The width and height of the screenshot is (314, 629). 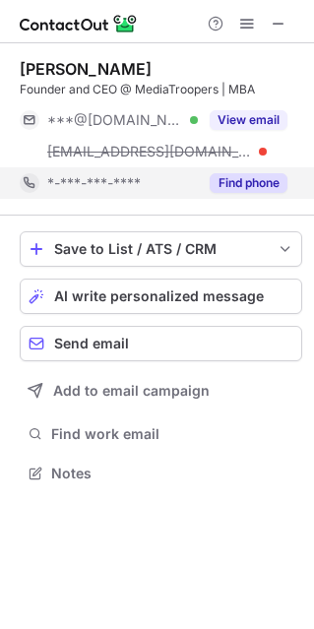 I want to click on span: AI write personalized message, so click(x=158, y=296).